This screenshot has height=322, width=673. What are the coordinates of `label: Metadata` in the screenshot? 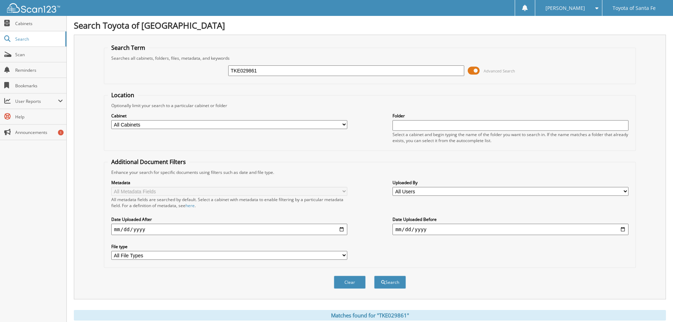 It's located at (229, 182).